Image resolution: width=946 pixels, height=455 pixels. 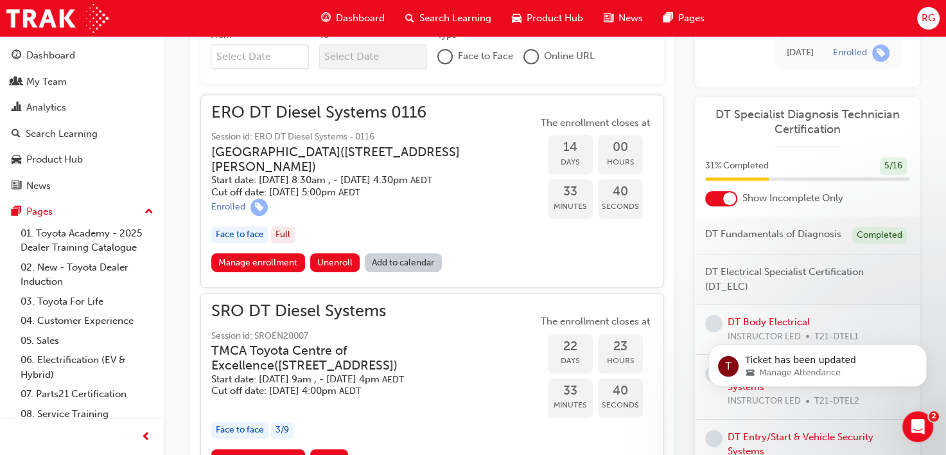 I want to click on a: My Team, so click(x=82, y=82).